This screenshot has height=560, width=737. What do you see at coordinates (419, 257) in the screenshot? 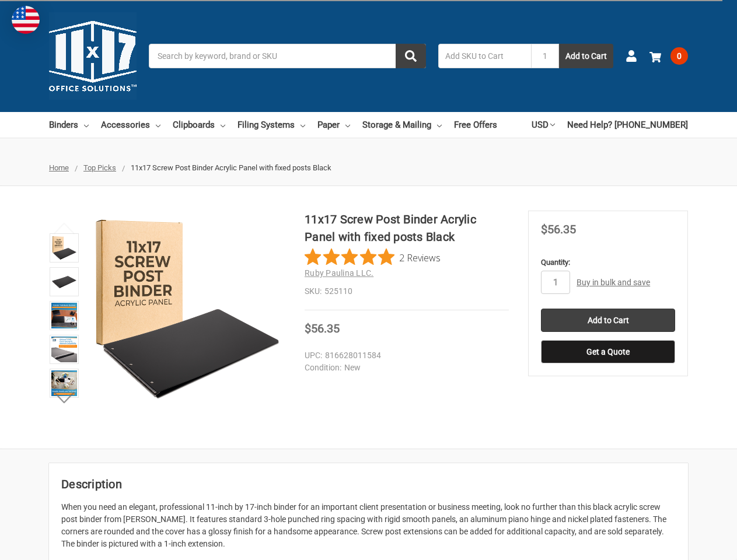
I see `span: 2 Reviews` at bounding box center [419, 257].